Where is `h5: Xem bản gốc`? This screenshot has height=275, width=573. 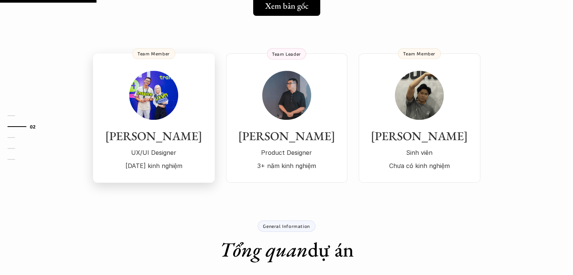
h5: Xem bản gốc is located at coordinates (287, 6).